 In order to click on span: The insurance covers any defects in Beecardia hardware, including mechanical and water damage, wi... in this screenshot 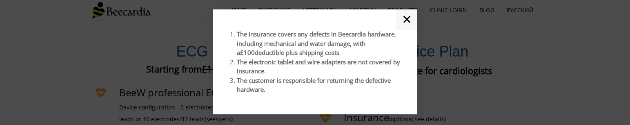, I will do `click(316, 43)`.